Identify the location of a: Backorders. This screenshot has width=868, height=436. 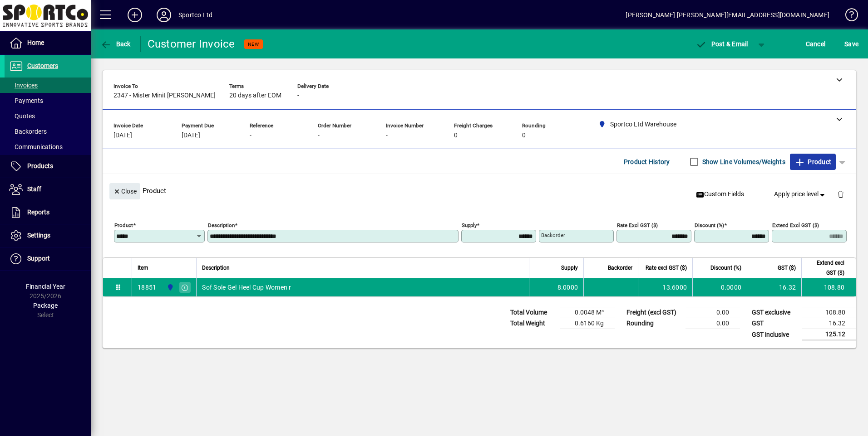
(47, 131).